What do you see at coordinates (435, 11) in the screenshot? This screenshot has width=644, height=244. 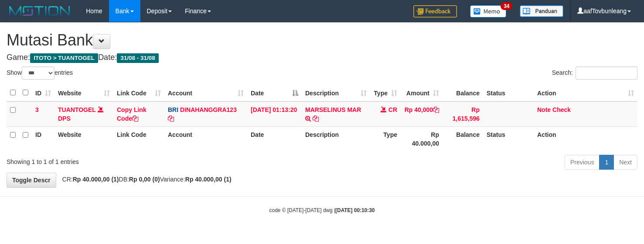 I see `img: Feedback.jpg` at bounding box center [435, 11].